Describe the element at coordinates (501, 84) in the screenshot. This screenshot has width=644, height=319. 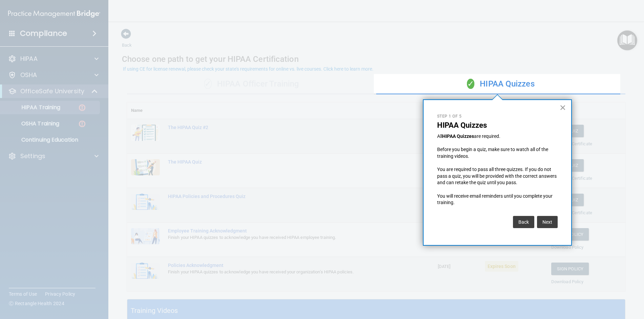
I see `div: HIPAA Quizzes` at that location.